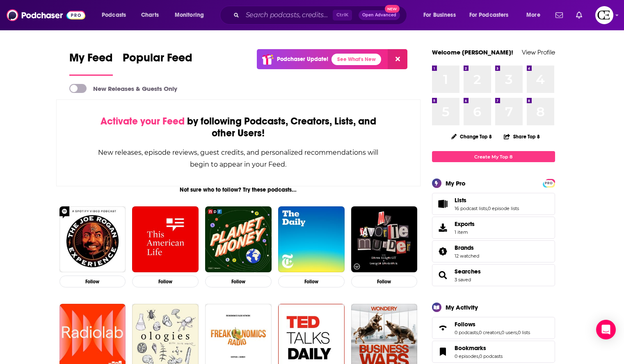 The height and width of the screenshot is (364, 624). What do you see at coordinates (384, 240) in the screenshot?
I see `img: My Favorite Murder with Karen Kilgariff and Georgia Hardstark` at bounding box center [384, 240].